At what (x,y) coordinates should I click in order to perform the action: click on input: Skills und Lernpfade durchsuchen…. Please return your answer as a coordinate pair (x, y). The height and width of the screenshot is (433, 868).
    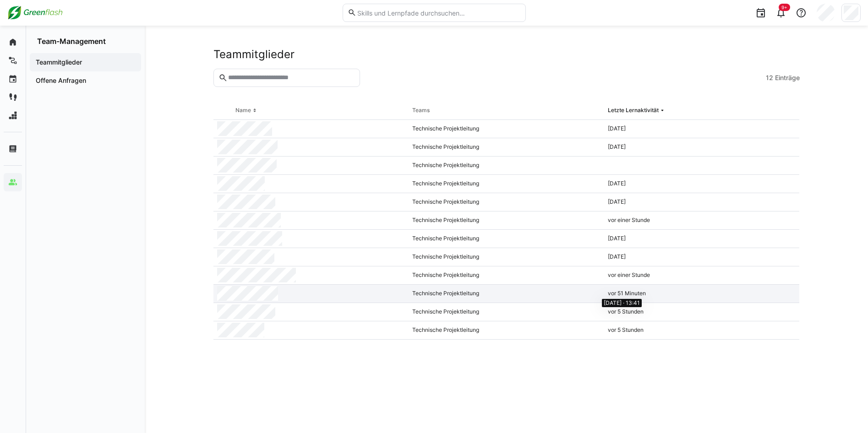
    Looking at the image, I should click on (438, 13).